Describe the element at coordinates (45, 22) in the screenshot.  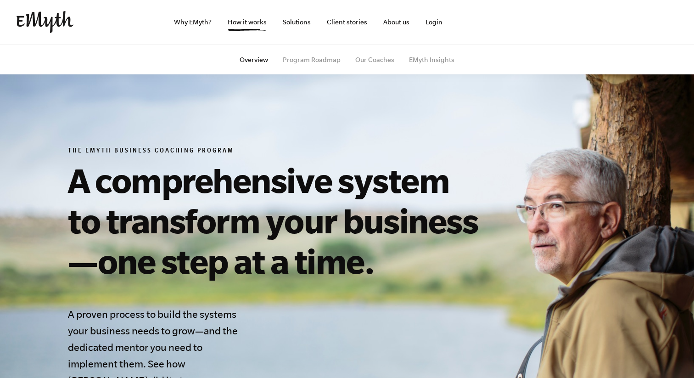
I see `img: EMyth` at that location.